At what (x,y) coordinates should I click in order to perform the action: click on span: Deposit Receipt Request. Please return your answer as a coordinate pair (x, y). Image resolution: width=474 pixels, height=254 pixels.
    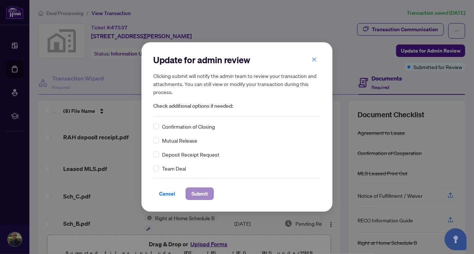
    Looking at the image, I should click on (191, 154).